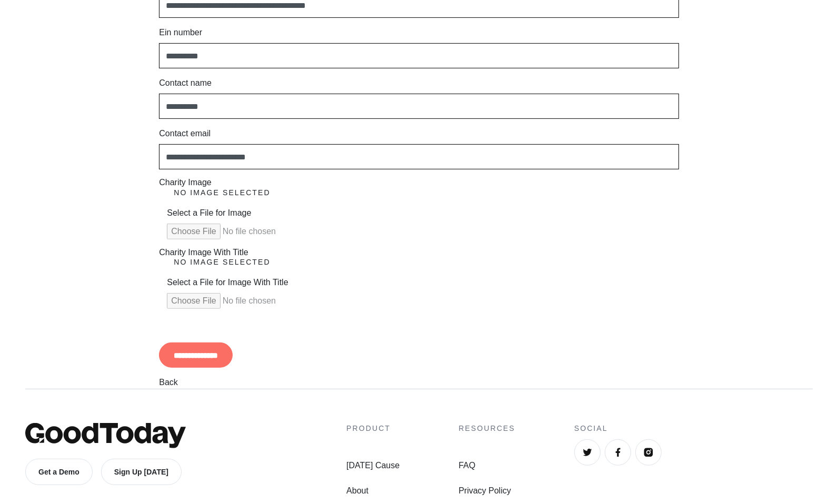 This screenshot has width=838, height=504. What do you see at coordinates (186, 83) in the screenshot?
I see `label: Contact name` at bounding box center [186, 83].